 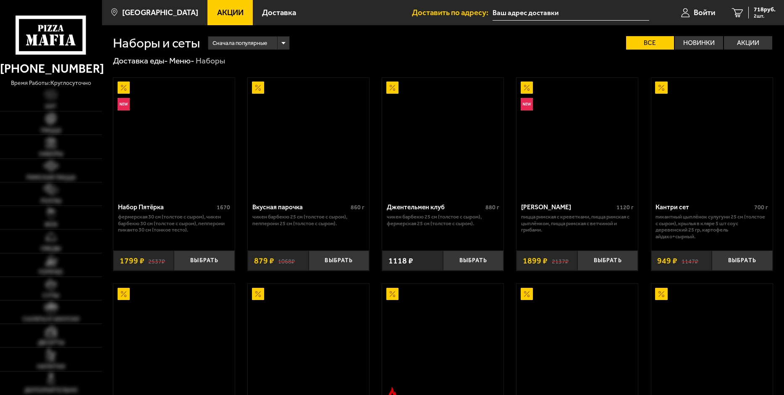 I want to click on div: Кантри сет, so click(x=704, y=207).